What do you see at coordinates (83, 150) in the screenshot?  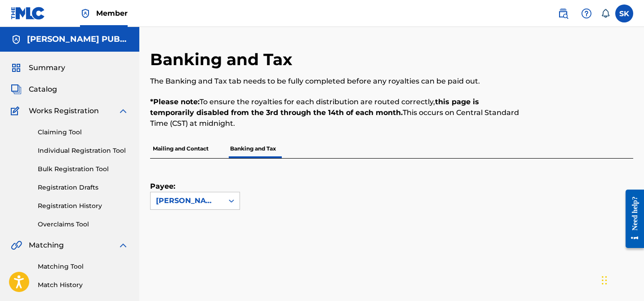 I see `a: Individual Registration Tool` at bounding box center [83, 150].